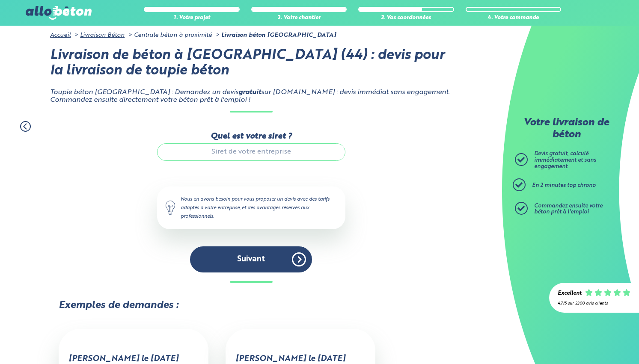 Image resolution: width=639 pixels, height=364 pixels. I want to click on img: allobéton, so click(59, 13).